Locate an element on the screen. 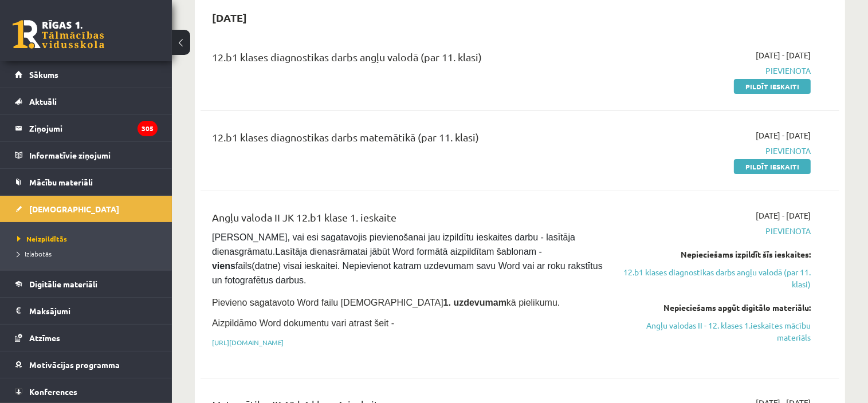 The image size is (868, 403). a: Angļu valodas II - 12. klases 1.ieskaites mācību materiāls is located at coordinates (716, 331).